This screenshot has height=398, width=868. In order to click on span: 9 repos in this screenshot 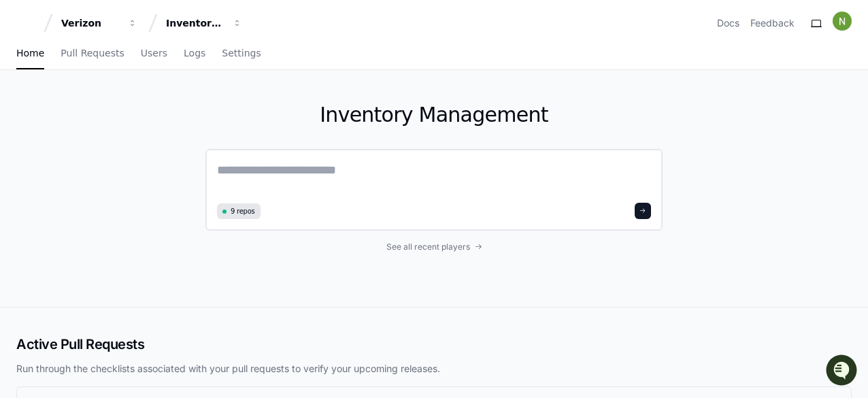, I will do `click(243, 211)`.